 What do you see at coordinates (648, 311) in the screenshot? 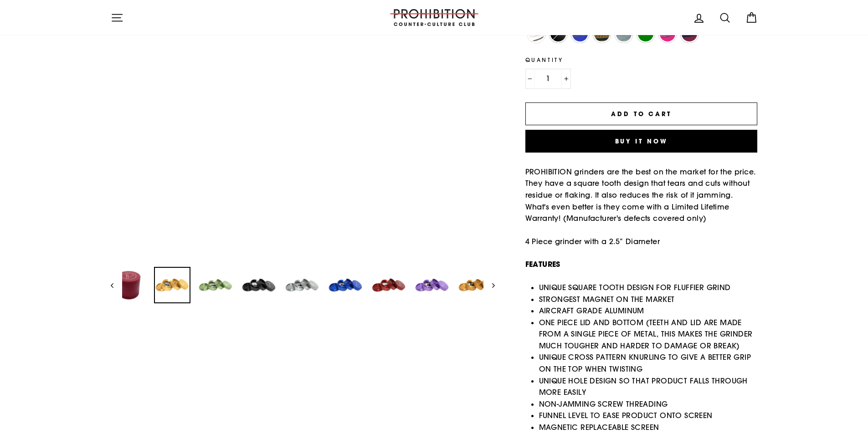
I see `li: AIRCRAFT GRADE ALUMINUM` at bounding box center [648, 311].